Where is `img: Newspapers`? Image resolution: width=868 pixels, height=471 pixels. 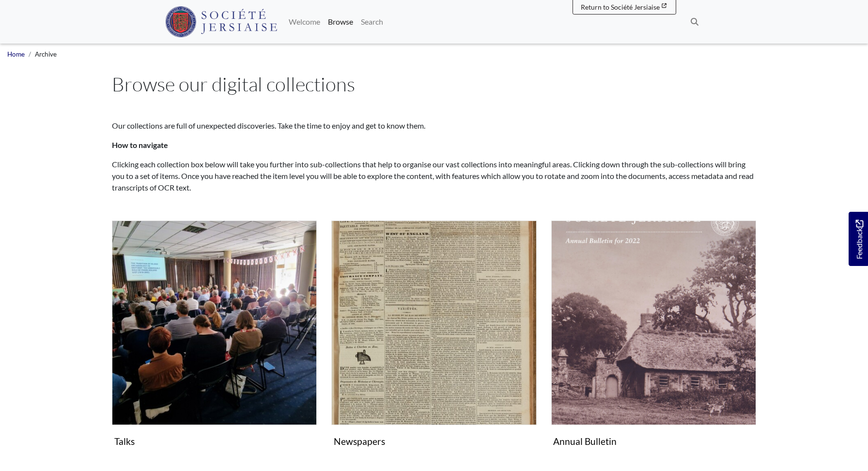
img: Newspapers is located at coordinates (433, 322).